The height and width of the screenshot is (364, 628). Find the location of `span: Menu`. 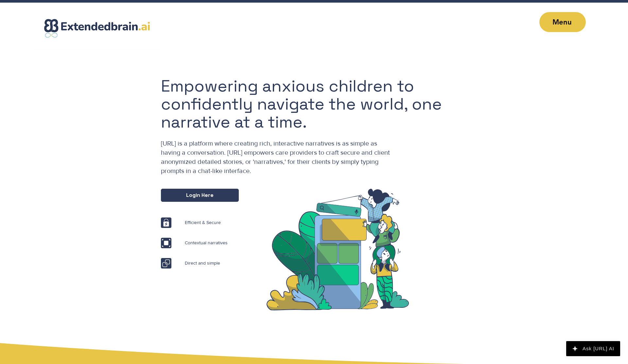

span: Menu is located at coordinates (562, 22).